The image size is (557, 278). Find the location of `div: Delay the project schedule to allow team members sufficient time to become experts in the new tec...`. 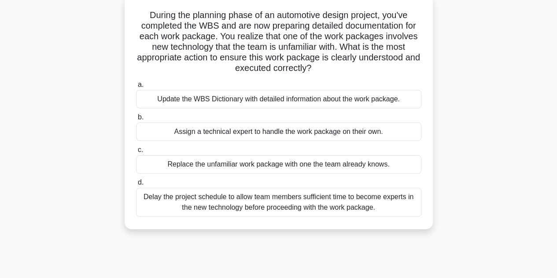

div: Delay the project schedule to allow team members sufficient time to become experts in the new tec... is located at coordinates (279, 202).